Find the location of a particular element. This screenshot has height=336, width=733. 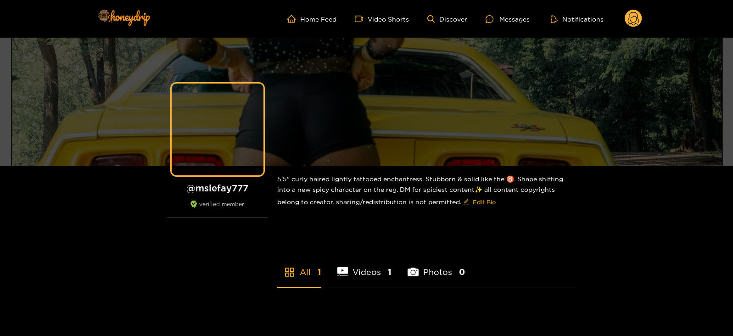

li: All is located at coordinates (299, 266).